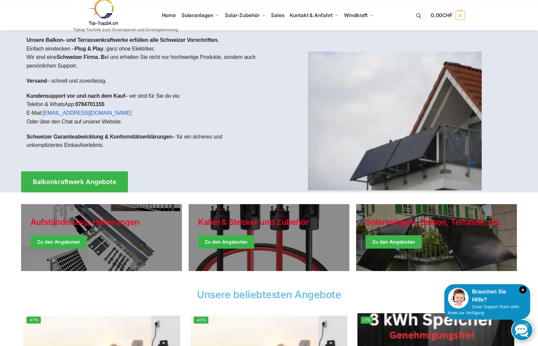 The width and height of the screenshot is (538, 346). Describe the element at coordinates (359, 15) in the screenshot. I see `a: Windkraft` at that location.